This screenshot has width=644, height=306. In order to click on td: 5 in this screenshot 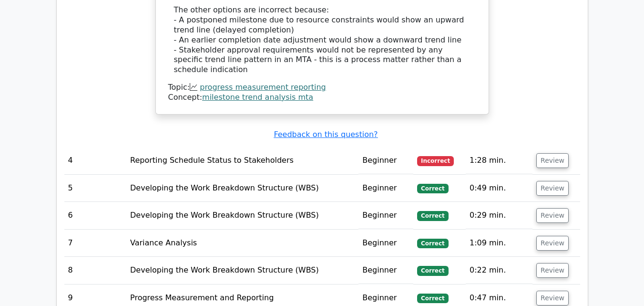, I will do `click(96, 188)`.